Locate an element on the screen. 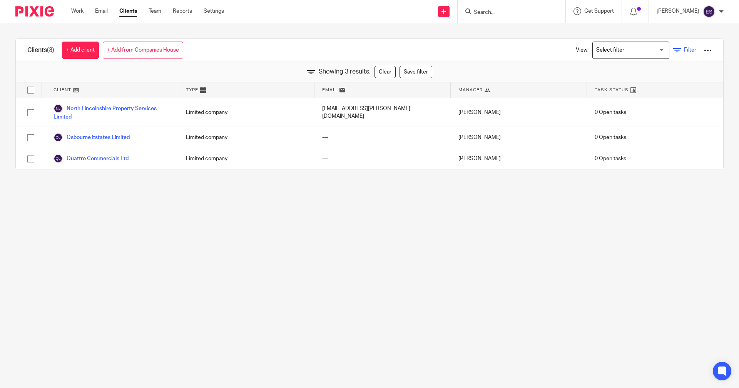  span: Client is located at coordinates (62, 90).